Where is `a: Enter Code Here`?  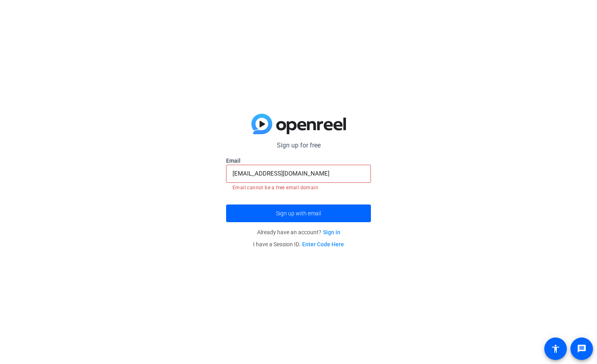 a: Enter Code Here is located at coordinates (323, 244).